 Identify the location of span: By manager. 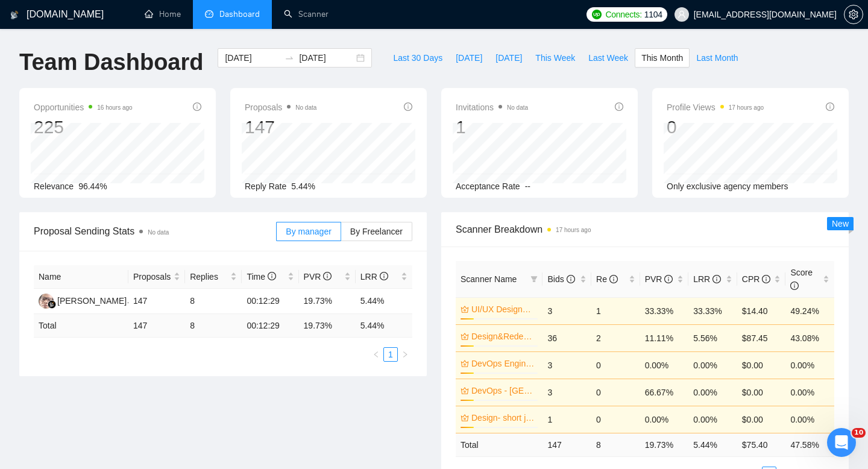
(308, 232).